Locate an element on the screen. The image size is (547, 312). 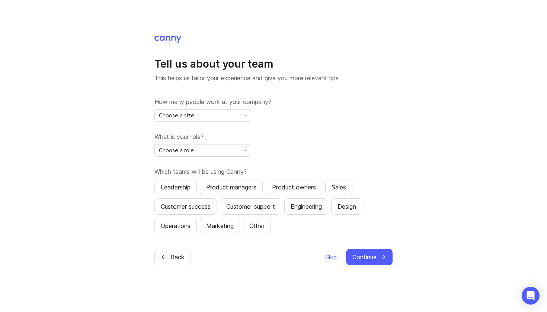
button: Sales is located at coordinates (338, 187).